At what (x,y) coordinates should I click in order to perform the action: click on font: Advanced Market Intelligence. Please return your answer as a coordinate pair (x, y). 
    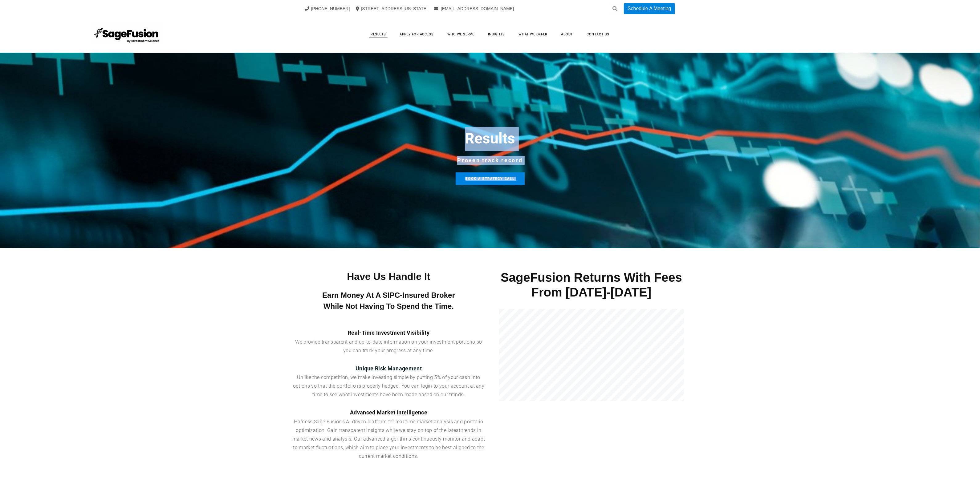
    Looking at the image, I should click on (388, 412).